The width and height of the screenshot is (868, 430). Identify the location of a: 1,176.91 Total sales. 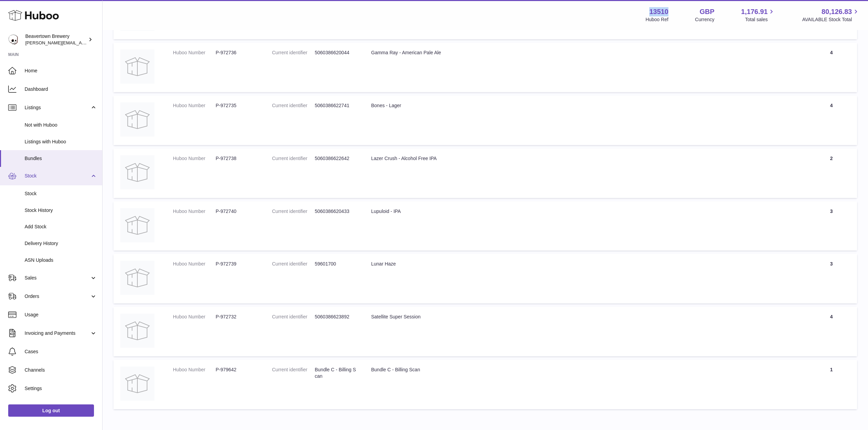
(758, 15).